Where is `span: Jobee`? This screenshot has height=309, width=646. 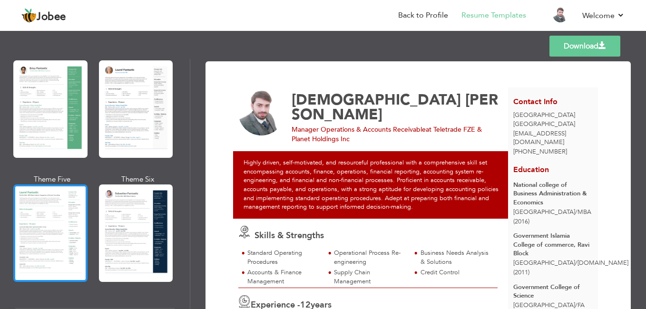
span: Jobee is located at coordinates (51, 17).